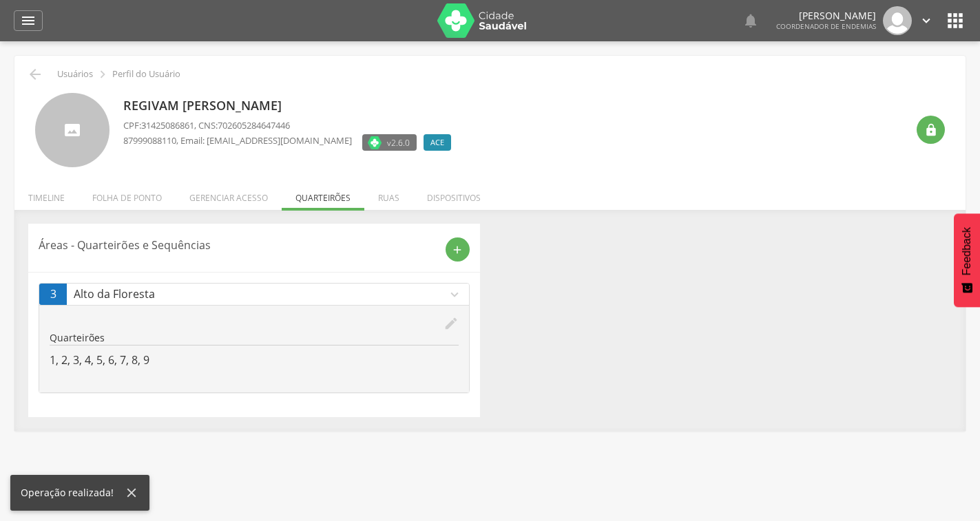 The height and width of the screenshot is (521, 980). I want to click on p: Áreas - Quarteirões e Sequências, so click(237, 245).